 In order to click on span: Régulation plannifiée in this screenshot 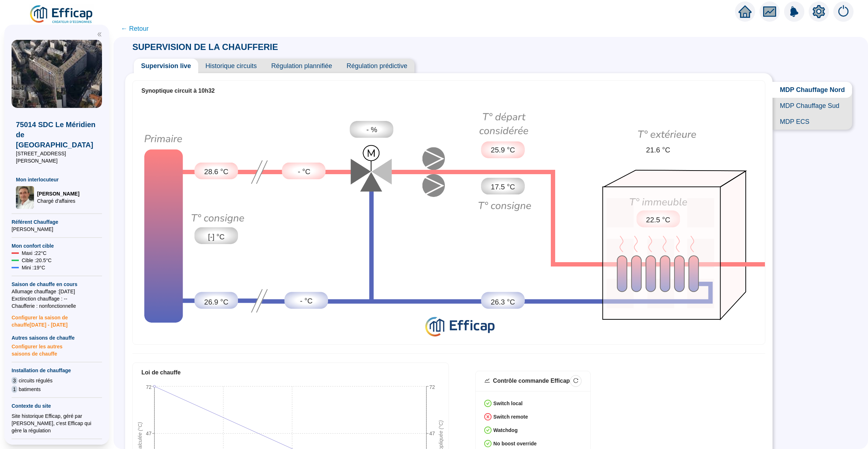, I will do `click(301, 66)`.